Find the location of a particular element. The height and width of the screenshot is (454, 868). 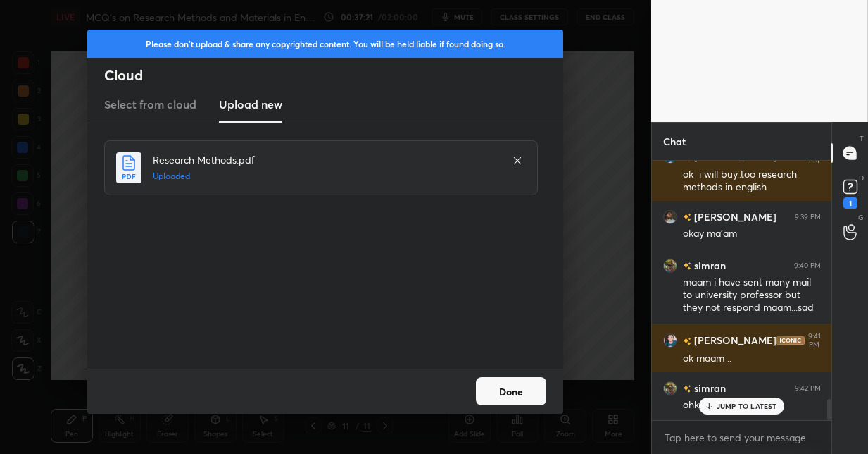

div: maam i have sent many mail to university professor but they not respond maam...sad is located at coordinates (752, 295).